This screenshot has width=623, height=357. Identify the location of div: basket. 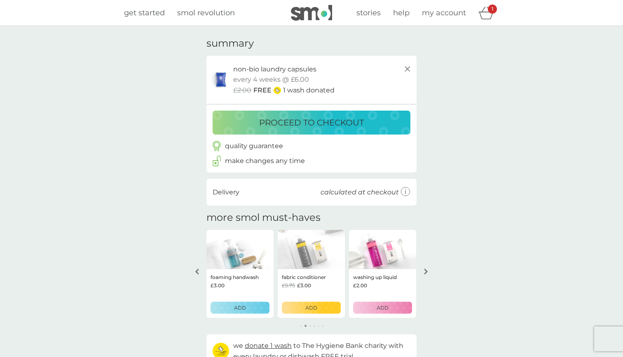
(489, 13).